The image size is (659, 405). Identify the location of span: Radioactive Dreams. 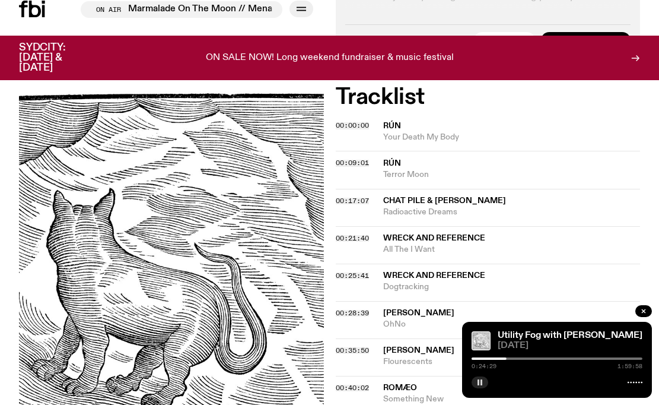
(512, 212).